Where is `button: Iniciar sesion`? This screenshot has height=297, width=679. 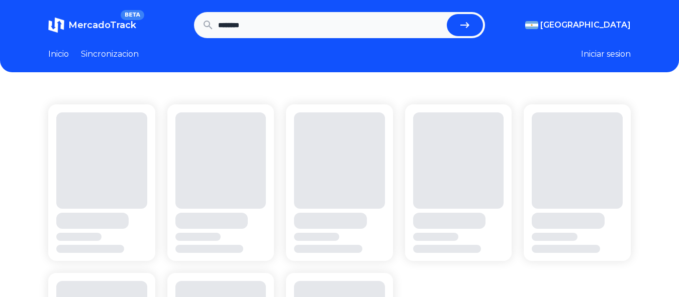 button: Iniciar sesion is located at coordinates (605, 54).